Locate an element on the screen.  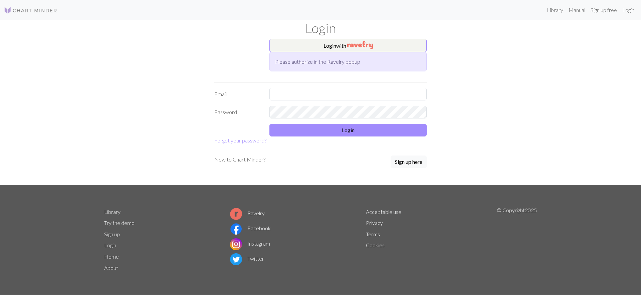
img: Ravelry logo is located at coordinates (236, 214).